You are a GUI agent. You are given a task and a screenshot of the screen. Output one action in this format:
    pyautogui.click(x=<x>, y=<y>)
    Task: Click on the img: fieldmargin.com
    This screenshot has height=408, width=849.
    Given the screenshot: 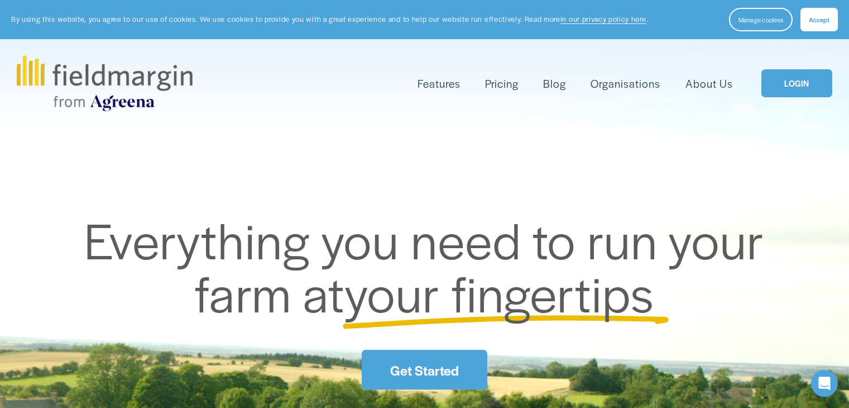 What is the action you would take?
    pyautogui.click(x=104, y=83)
    